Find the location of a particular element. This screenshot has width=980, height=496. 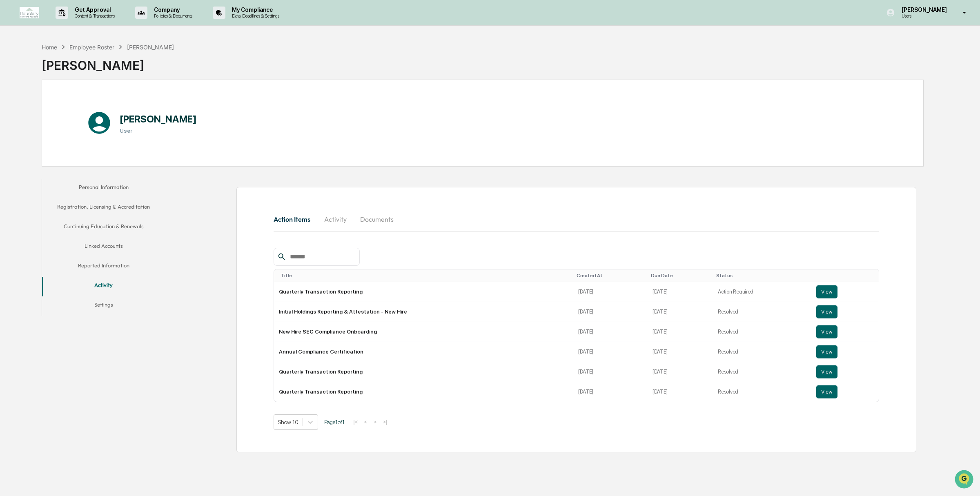

a: 🗄️Attestations is located at coordinates (80, 107).